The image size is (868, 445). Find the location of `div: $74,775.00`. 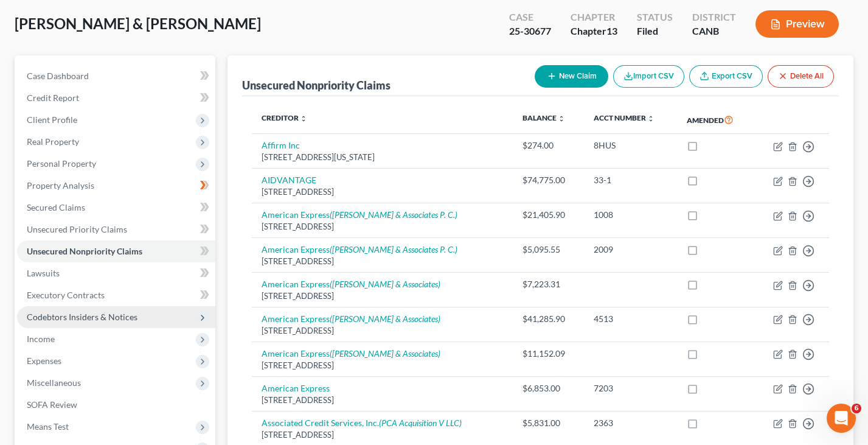

div: $74,775.00 is located at coordinates (548, 180).